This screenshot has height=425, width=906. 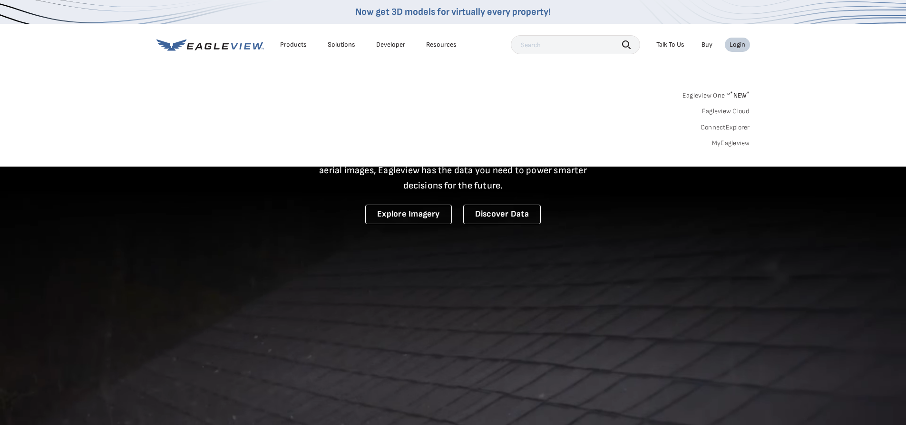 I want to click on a: Eagleview Cloud, so click(x=726, y=111).